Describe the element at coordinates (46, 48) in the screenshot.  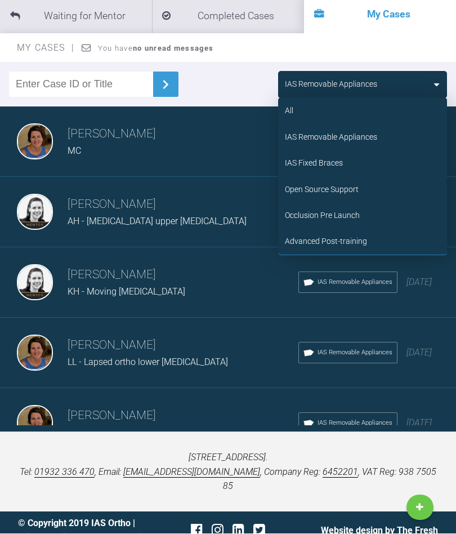
I see `span: My Cases` at that location.